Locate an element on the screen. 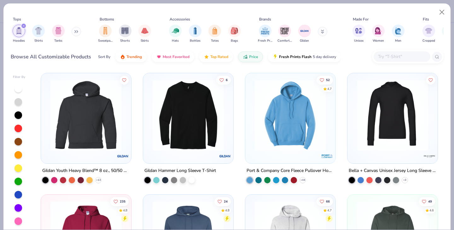 This screenshot has height=230, width=454. img: 1593a31c-dba5-4ff5-97bf-ef7c6ca295f9 is located at coordinates (290, 115).